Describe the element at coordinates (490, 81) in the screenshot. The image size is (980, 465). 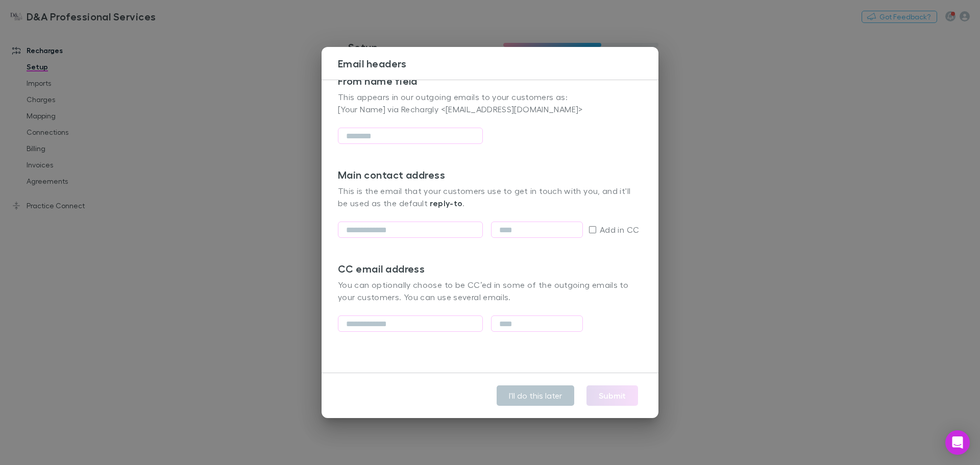
I see `h3: From name field` at that location.